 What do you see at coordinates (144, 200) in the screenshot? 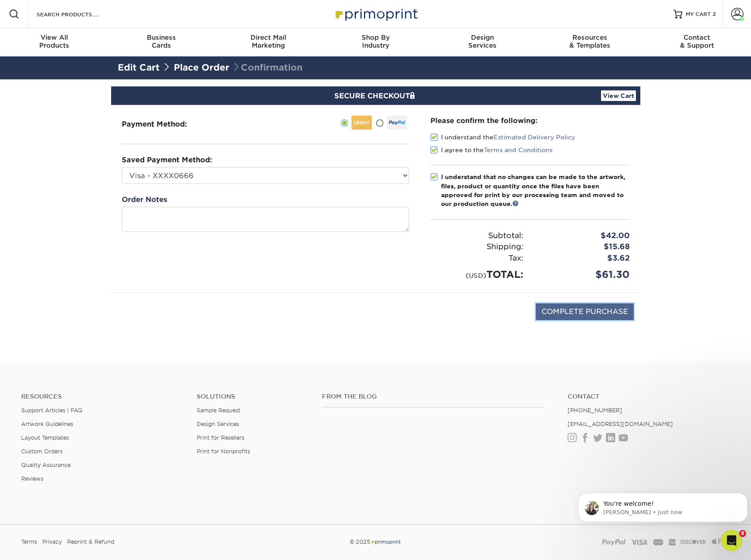
I see `label: Order Notes` at bounding box center [144, 200].